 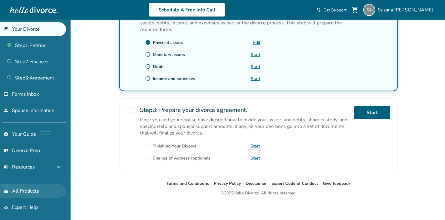 I want to click on div: Physical assets, so click(x=168, y=42).